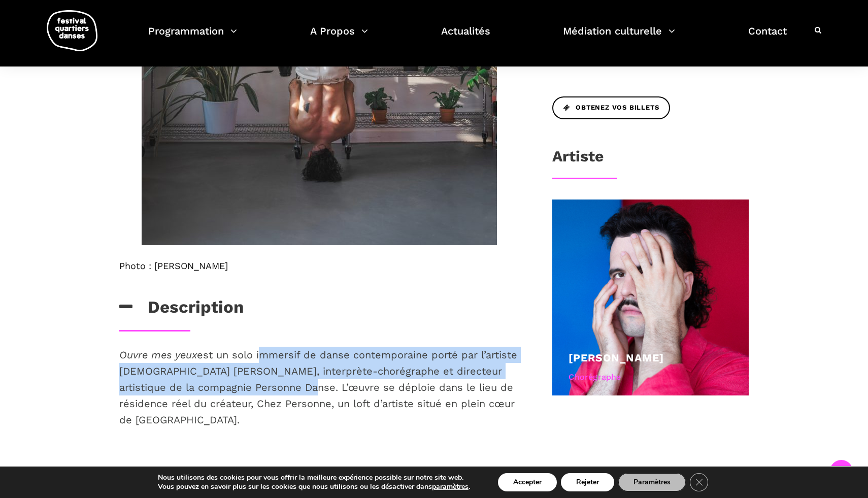 The height and width of the screenshot is (498, 868). I want to click on h3: Artiste, so click(578, 160).